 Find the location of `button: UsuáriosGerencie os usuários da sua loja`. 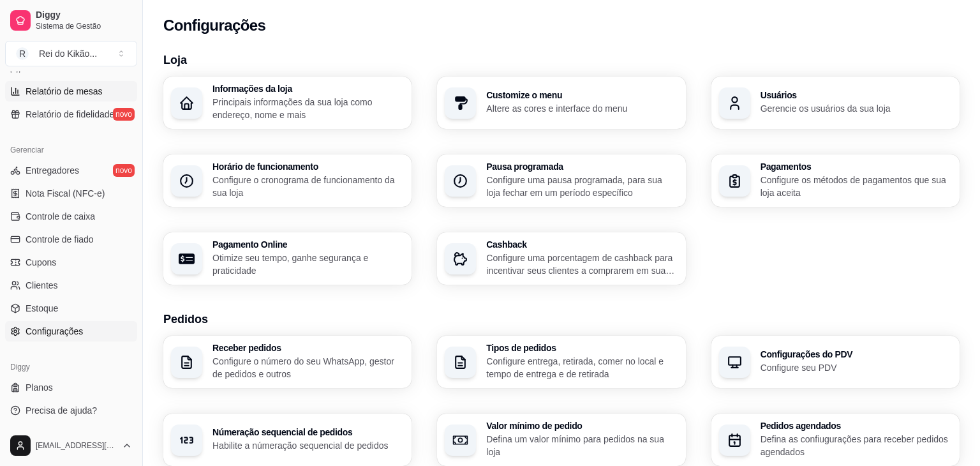

button: UsuáriosGerencie os usuários da sua loja is located at coordinates (835, 103).